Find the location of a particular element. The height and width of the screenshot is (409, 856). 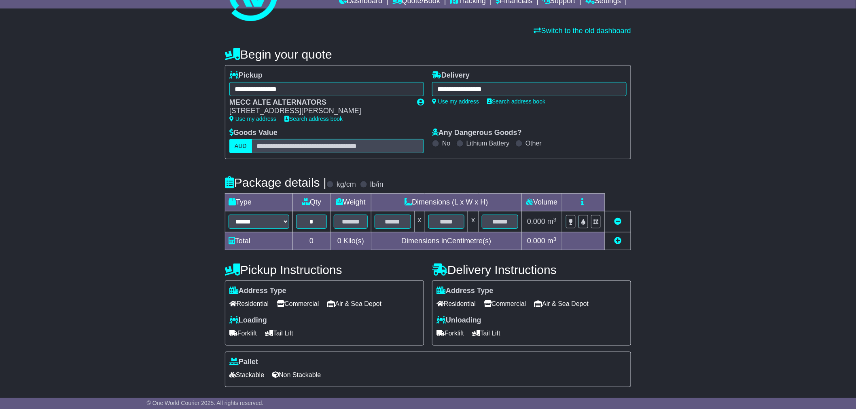

label: Lithium Battery is located at coordinates (488, 143).